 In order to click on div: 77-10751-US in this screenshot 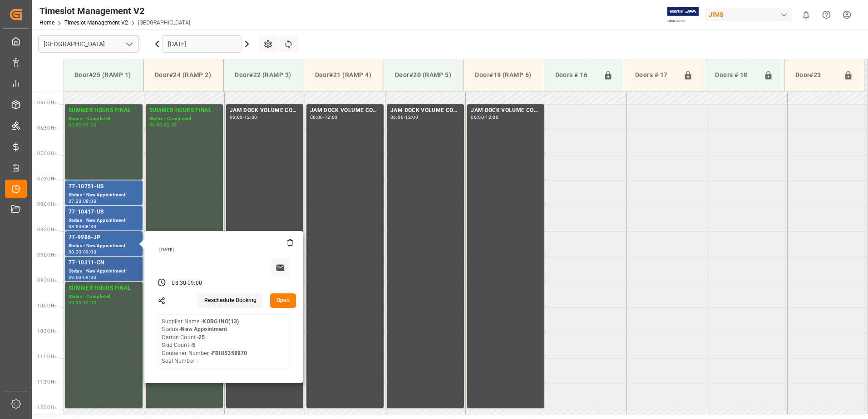, I will do `click(104, 187)`.